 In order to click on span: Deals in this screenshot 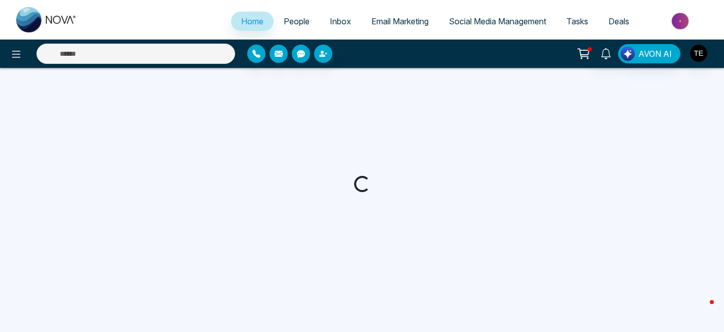, I will do `click(619, 21)`.